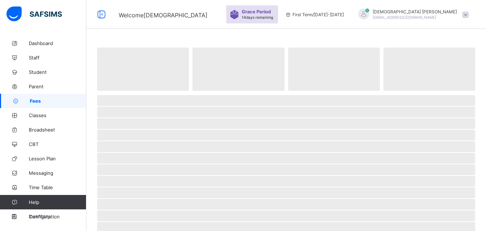  I want to click on span: 14 days remaining, so click(257, 17).